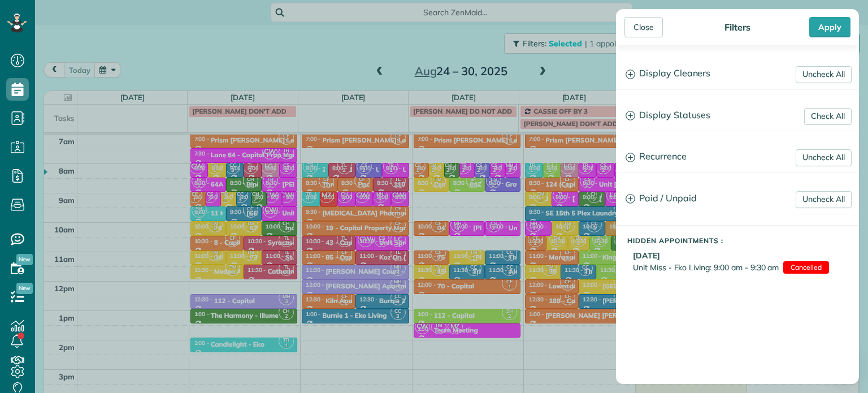 The width and height of the screenshot is (868, 393). What do you see at coordinates (828, 116) in the screenshot?
I see `a: Check All` at bounding box center [828, 116].